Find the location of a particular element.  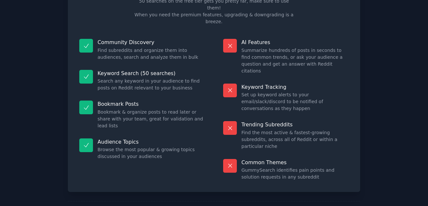

dd: GummySearch identifies pain points and solution requests in any subreddit is located at coordinates (295, 174).